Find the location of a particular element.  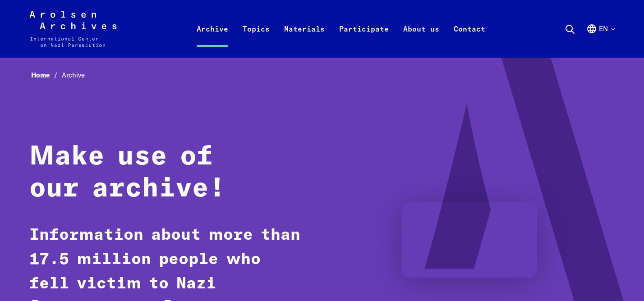

a: Materials is located at coordinates (304, 39).